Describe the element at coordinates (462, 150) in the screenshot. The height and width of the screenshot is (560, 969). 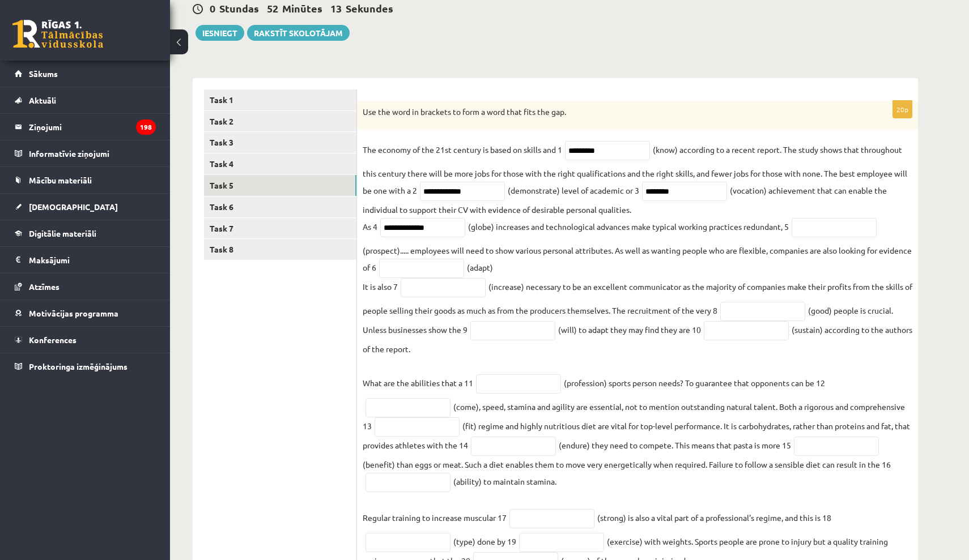
I see `p: The economy of the 21st century is based on skills and 1` at that location.